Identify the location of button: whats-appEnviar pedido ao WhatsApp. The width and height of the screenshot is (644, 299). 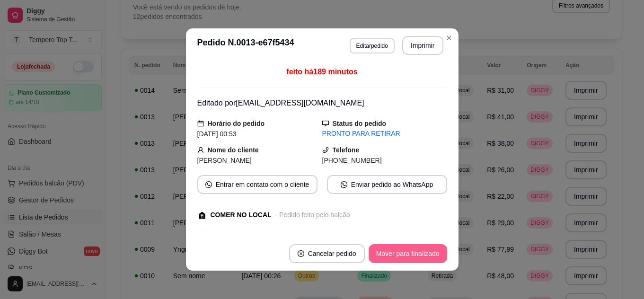
(387, 185).